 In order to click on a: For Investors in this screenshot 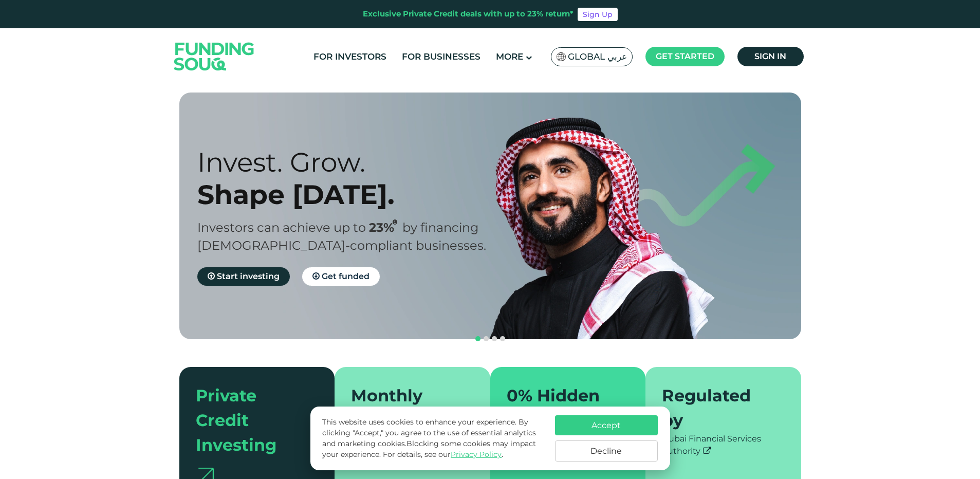, I will do `click(350, 56)`.